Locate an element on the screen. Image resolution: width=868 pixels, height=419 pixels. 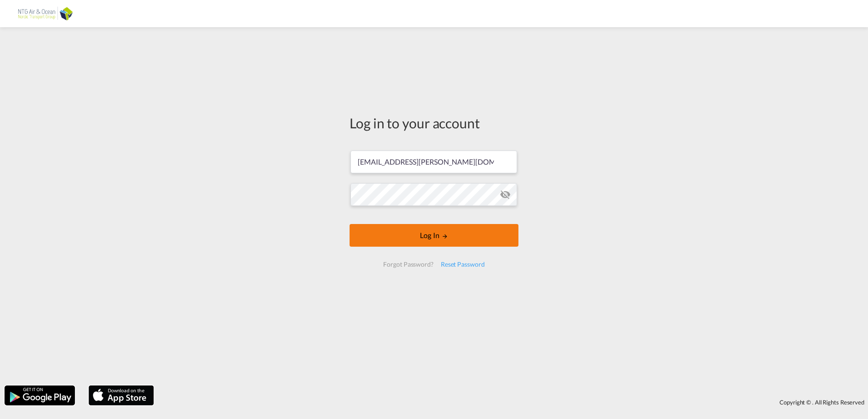
img: google.png is located at coordinates (40, 396).